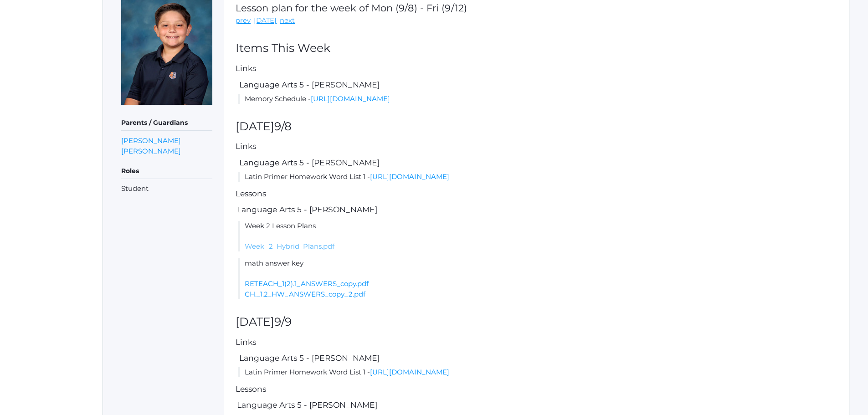 The image size is (868, 415). I want to click on h2: Items This Week, so click(537, 49).